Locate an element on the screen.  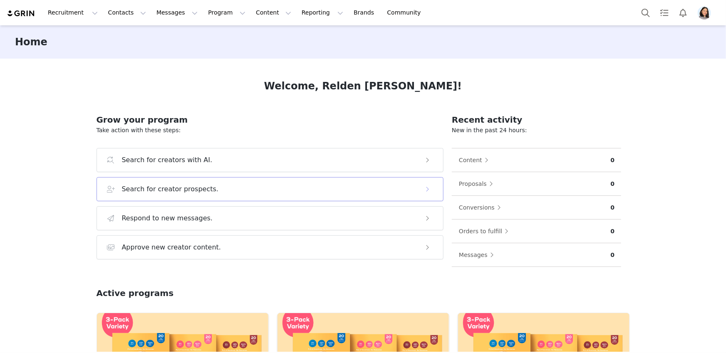
h3: Search for creators with AI. is located at coordinates (167, 160).